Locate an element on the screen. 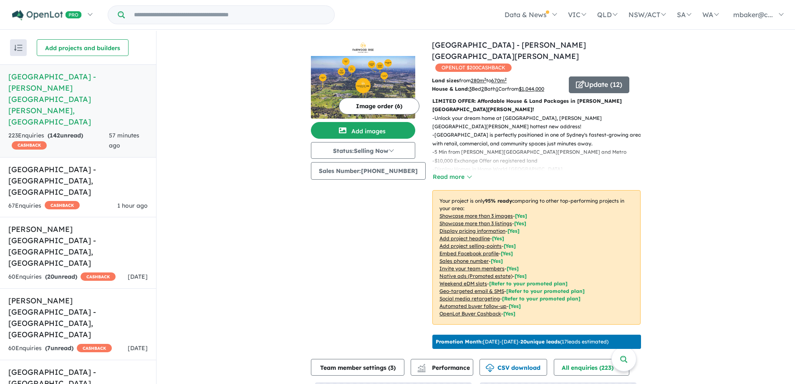 This screenshot has height=384, width=795. button: Read more is located at coordinates (452, 177).